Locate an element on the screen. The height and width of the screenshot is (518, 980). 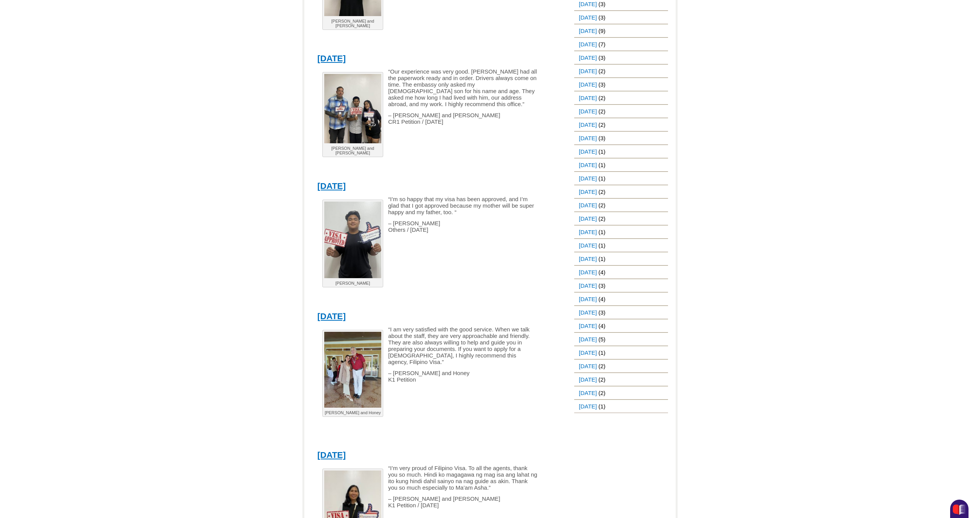
li: (7) is located at coordinates (621, 44).